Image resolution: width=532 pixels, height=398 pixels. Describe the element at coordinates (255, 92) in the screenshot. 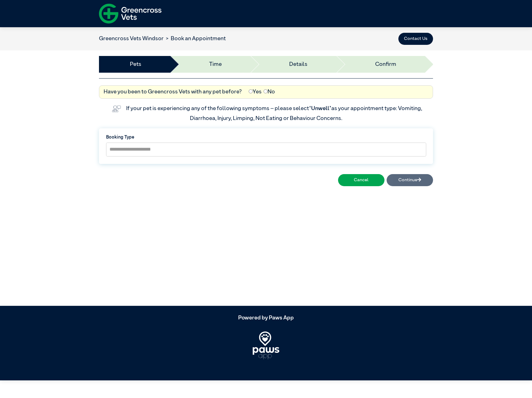

I see `label: Yes` at that location.